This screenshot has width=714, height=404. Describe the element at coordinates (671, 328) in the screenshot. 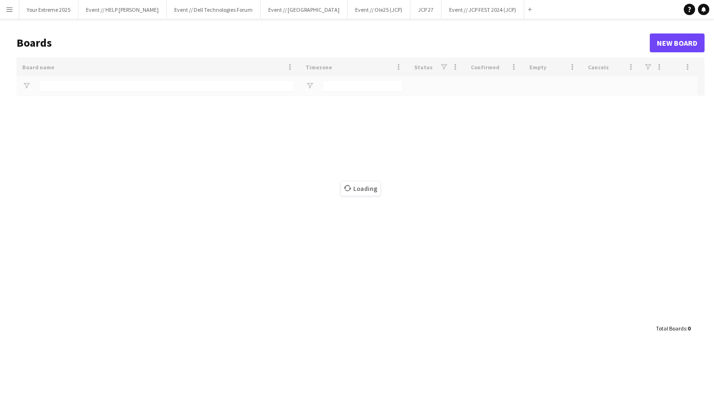

I see `span: Total Boards` at that location.